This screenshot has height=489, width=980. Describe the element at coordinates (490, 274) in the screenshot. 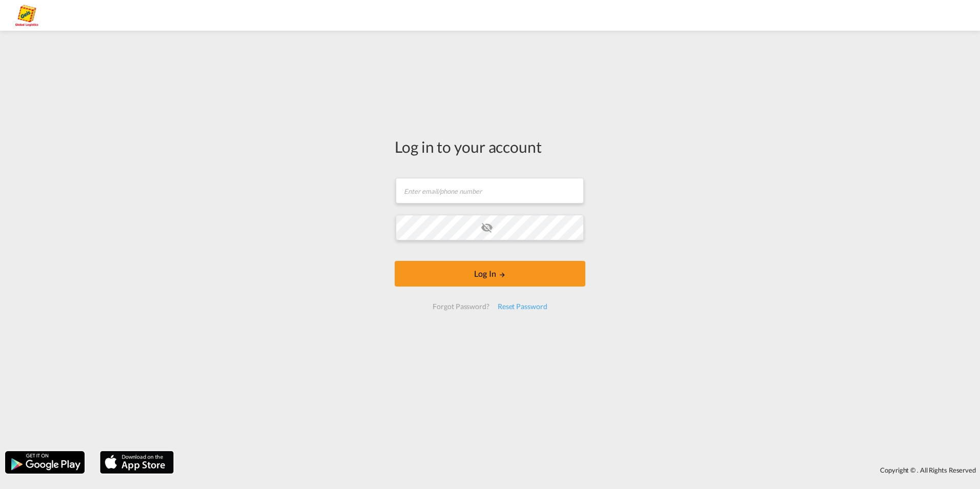

I see `button: LOGIN` at that location.